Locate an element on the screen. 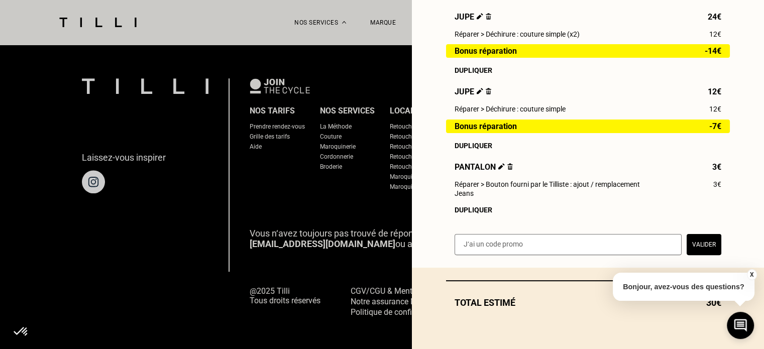 The width and height of the screenshot is (764, 349). span: Jeans is located at coordinates (464, 193).